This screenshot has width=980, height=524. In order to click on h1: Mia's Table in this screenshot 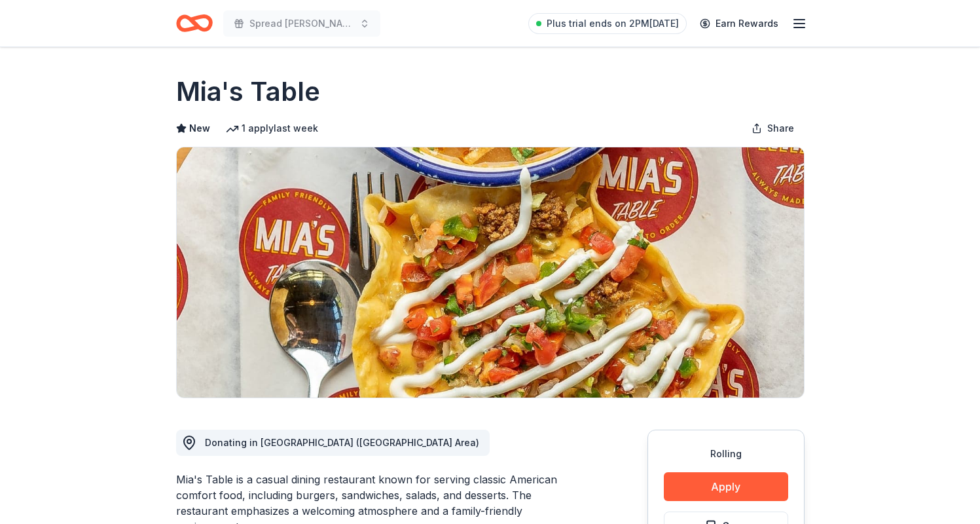, I will do `click(248, 92)`.